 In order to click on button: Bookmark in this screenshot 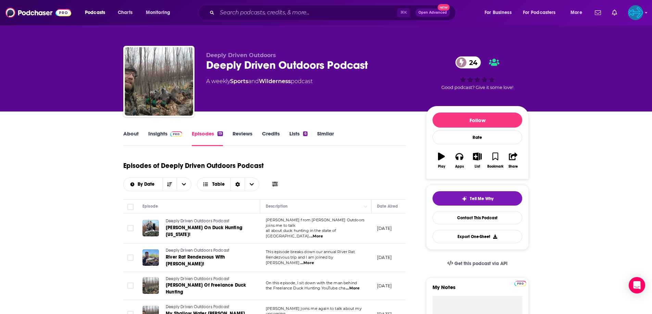, I will do `click(495, 161)`.